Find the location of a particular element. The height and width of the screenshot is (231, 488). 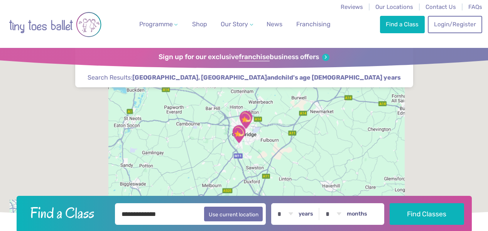

h2: Find a Class is located at coordinates (67, 212).